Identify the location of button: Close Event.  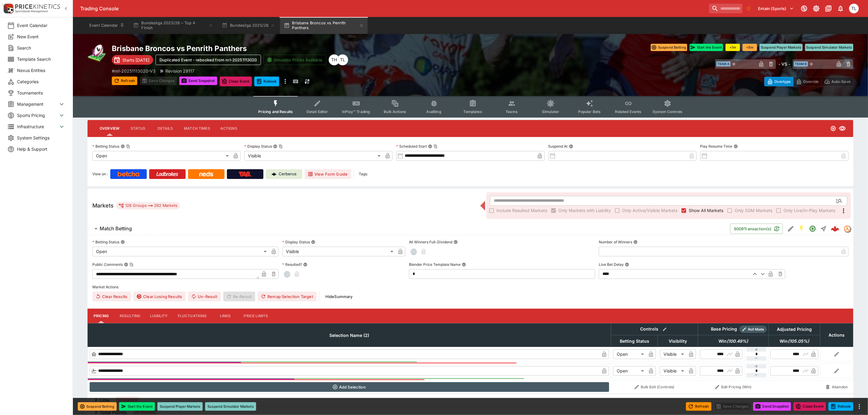
(235, 81).